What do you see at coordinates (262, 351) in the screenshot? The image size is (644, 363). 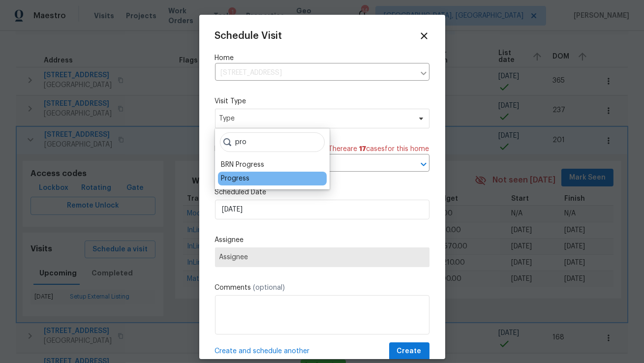 I see `span: Create and schedule another` at bounding box center [262, 351].